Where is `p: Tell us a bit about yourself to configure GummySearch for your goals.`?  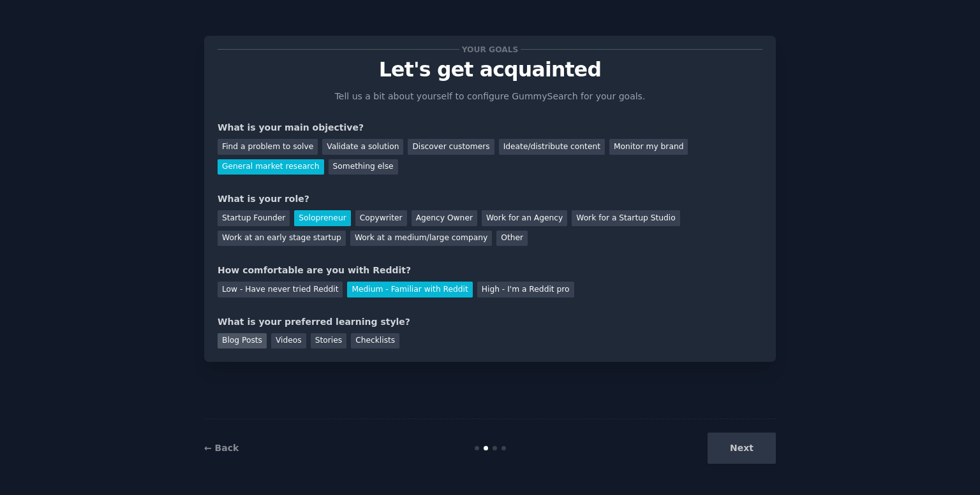 p: Tell us a bit about yourself to configure GummySearch for your goals. is located at coordinates (490, 96).